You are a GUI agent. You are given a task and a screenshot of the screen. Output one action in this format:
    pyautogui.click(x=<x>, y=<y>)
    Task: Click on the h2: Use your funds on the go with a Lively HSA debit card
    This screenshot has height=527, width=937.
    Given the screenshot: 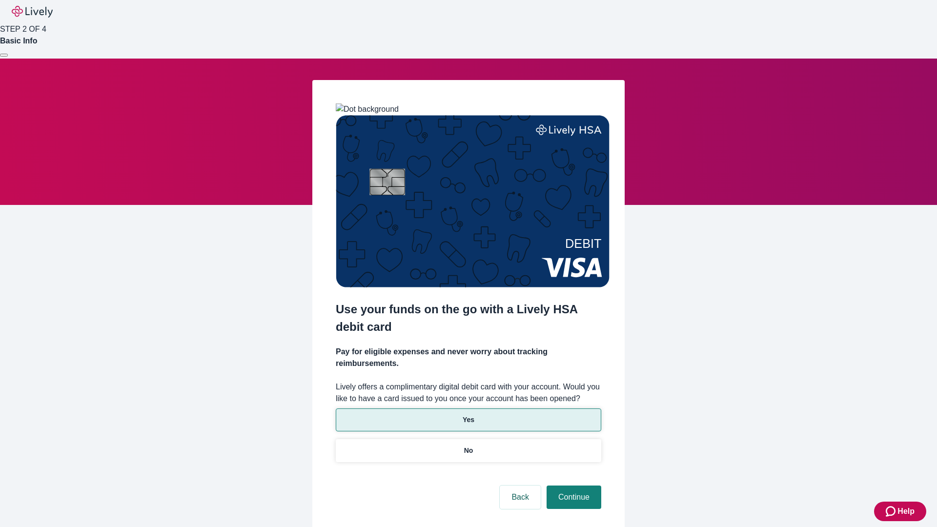 What is the action you would take?
    pyautogui.click(x=468, y=318)
    